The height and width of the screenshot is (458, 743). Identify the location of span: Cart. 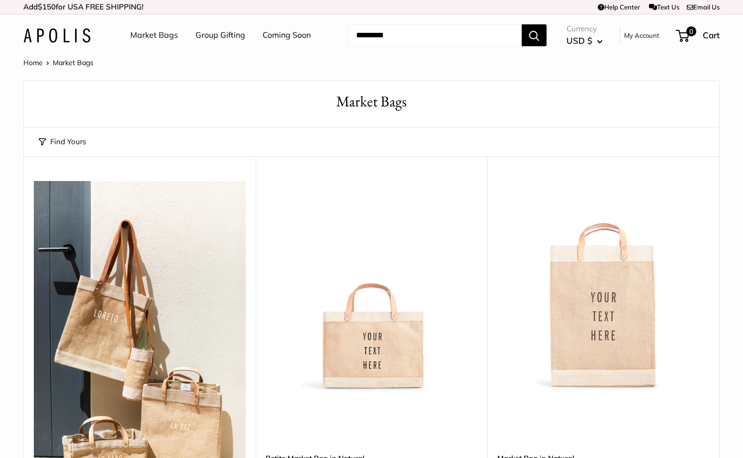
(712, 35).